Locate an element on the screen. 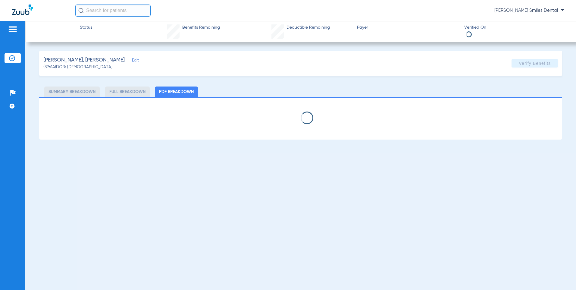 This screenshot has height=290, width=576. img: Search Icon is located at coordinates (81, 11).